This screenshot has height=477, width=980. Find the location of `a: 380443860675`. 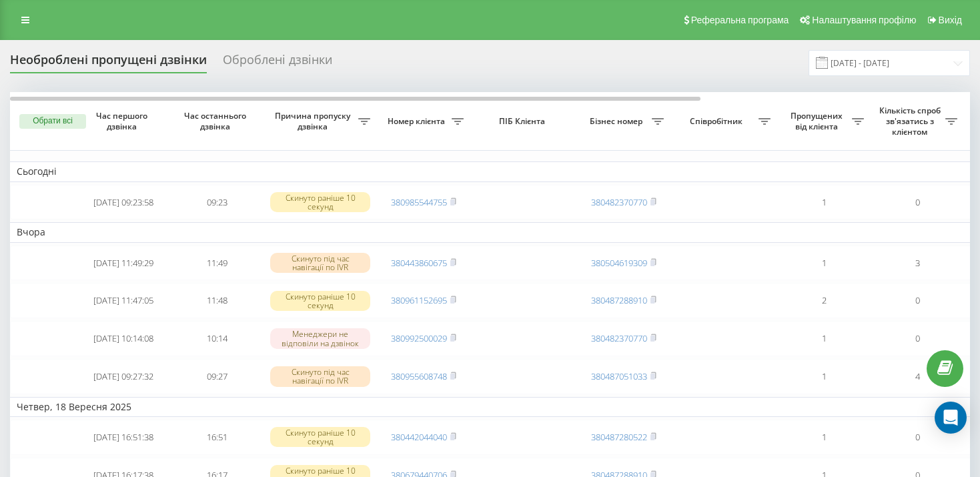

a: 380443860675 is located at coordinates (419, 263).